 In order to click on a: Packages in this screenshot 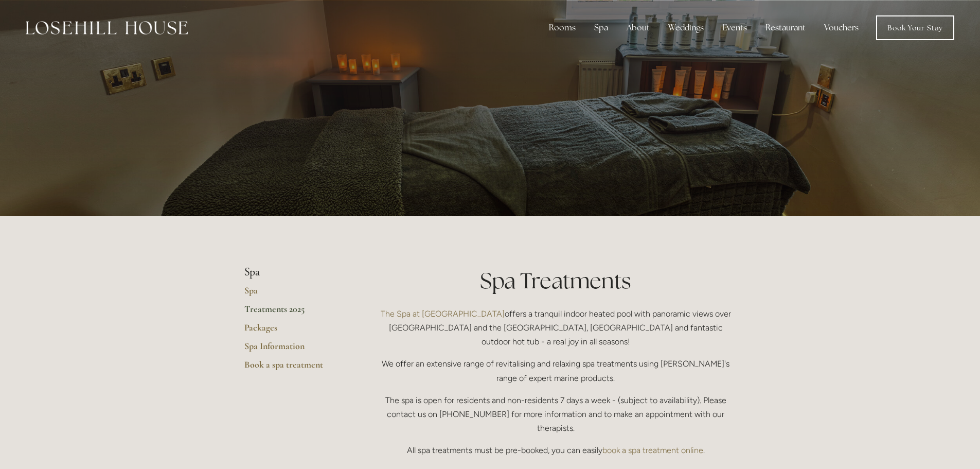, I will do `click(293, 330)`.